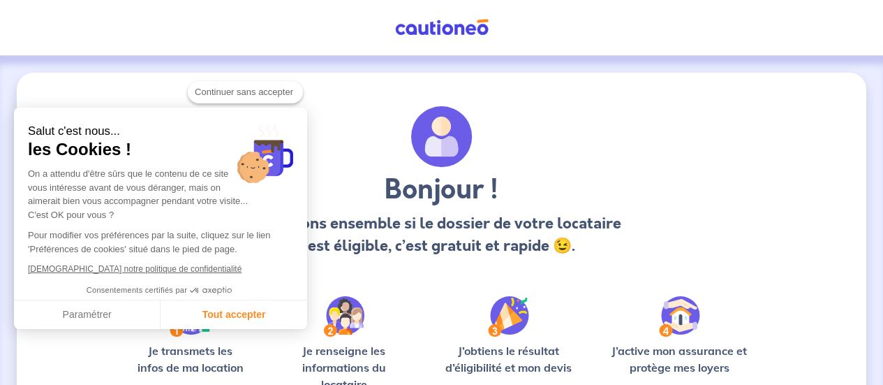 Image resolution: width=883 pixels, height=385 pixels. I want to click on img: /static/c0a346edaed446bb123850d2d04ad552/Step-2.svg, so click(344, 316).